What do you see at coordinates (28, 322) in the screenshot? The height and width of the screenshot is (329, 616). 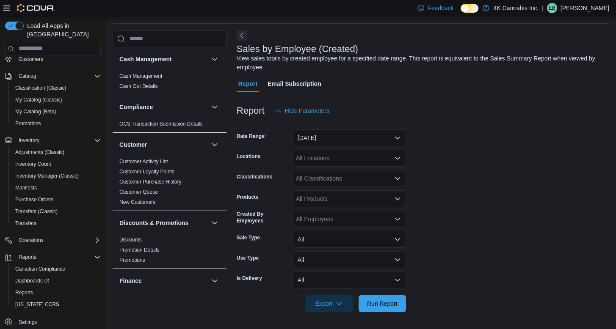 I see `a: Settings` at bounding box center [28, 322].